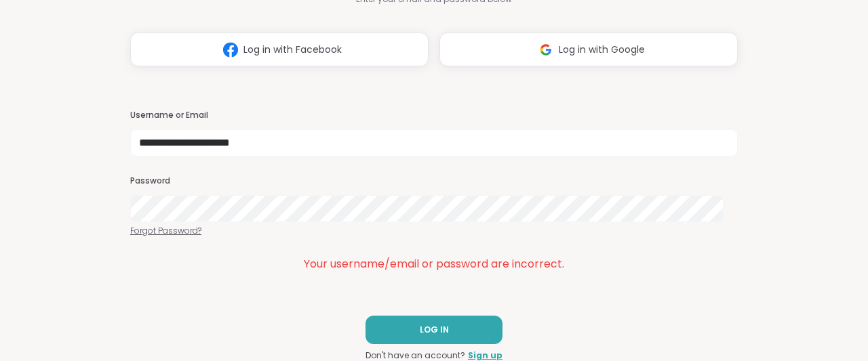 The width and height of the screenshot is (868, 361). What do you see at coordinates (434, 231) in the screenshot?
I see `a: Forgot Password?` at bounding box center [434, 231].